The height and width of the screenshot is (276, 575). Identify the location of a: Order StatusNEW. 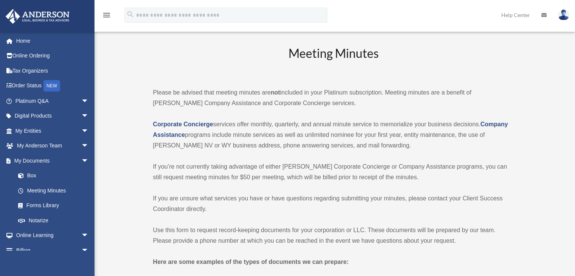
(53, 86).